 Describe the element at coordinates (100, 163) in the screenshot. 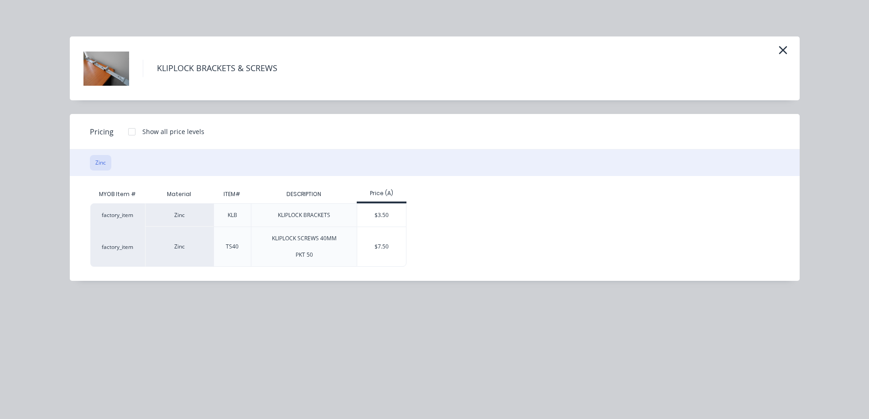

I see `button: Zinc` at that location.